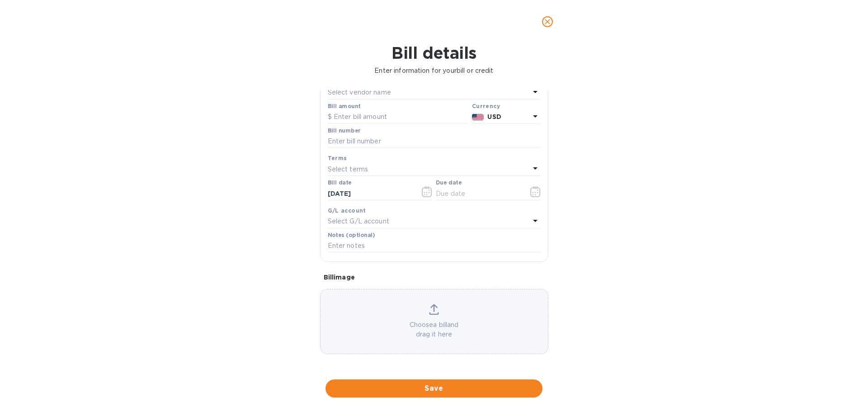 This screenshot has height=412, width=868. Describe the element at coordinates (349, 169) in the screenshot. I see `p: Select terms` at that location.